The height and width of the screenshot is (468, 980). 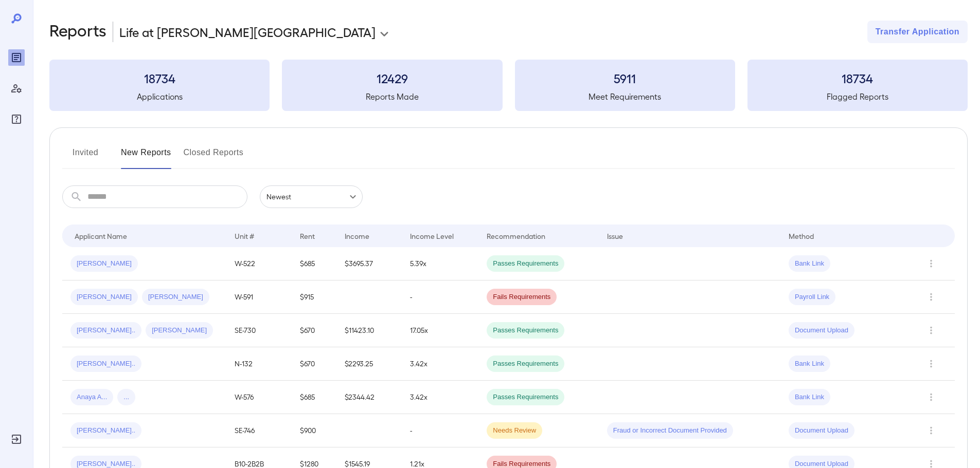 I want to click on div: Applicant Name, so click(x=101, y=236).